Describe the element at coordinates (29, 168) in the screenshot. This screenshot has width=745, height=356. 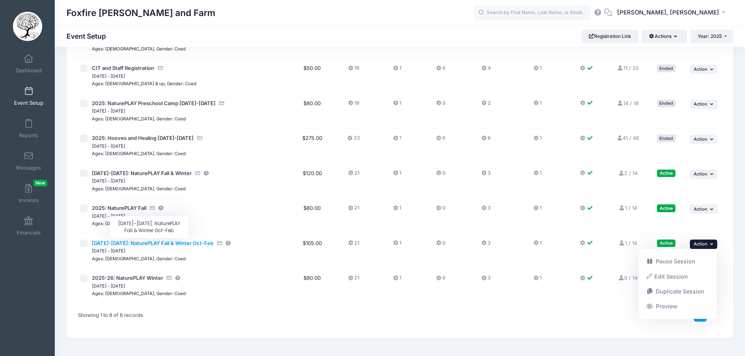
I see `span: Messages` at that location.